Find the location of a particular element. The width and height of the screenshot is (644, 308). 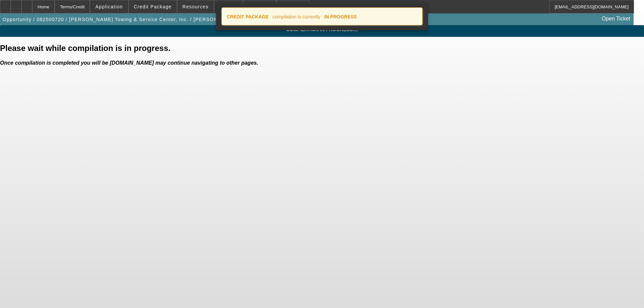

strong: CREDIT PACKAGE is located at coordinates (247, 17).